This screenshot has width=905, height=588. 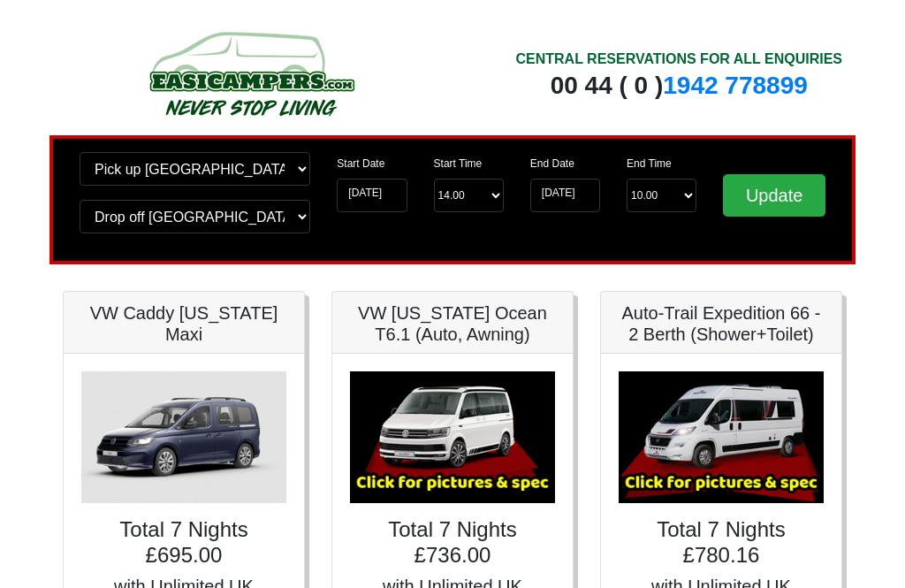 I want to click on label: Start Date, so click(x=361, y=163).